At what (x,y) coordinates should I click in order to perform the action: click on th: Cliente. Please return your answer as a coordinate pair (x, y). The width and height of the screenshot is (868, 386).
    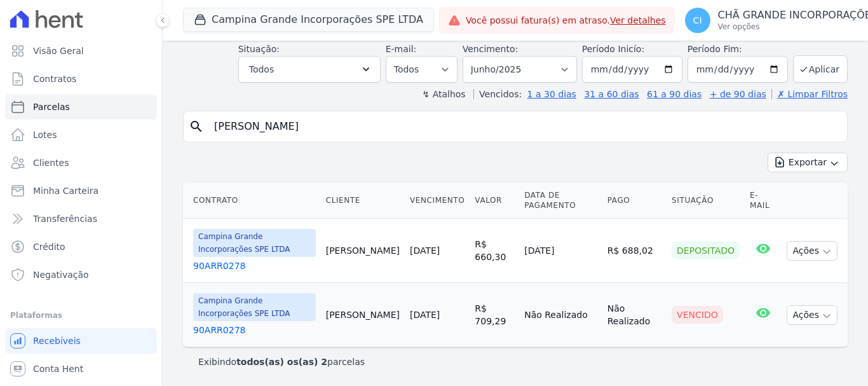
    Looking at the image, I should click on (363, 200).